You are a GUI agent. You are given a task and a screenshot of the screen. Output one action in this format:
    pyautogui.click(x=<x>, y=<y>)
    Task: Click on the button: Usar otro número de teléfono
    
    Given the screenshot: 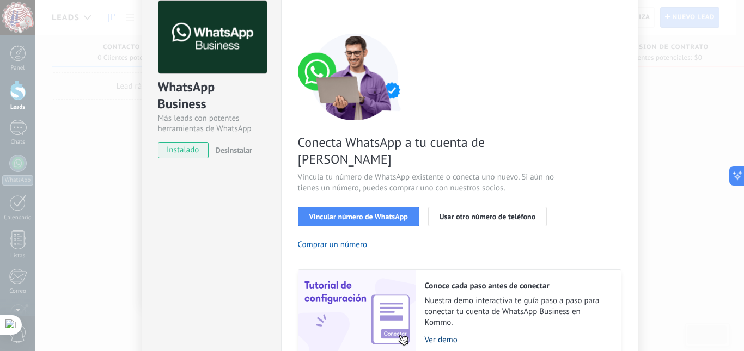 What is the action you would take?
    pyautogui.click(x=487, y=217)
    